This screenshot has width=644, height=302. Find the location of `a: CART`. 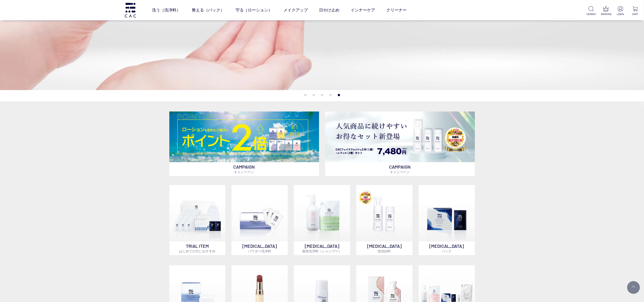

a: CART is located at coordinates (635, 11).